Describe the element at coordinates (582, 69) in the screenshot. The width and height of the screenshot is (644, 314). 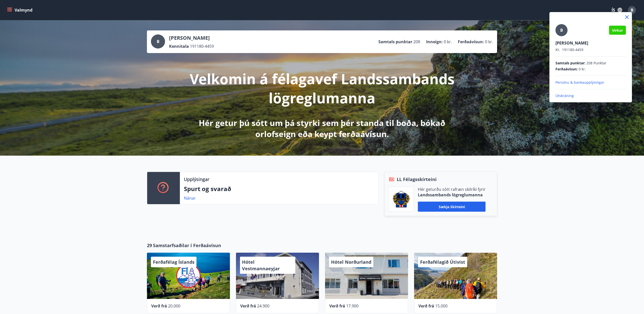
I see `span: 0 kr.` at that location.